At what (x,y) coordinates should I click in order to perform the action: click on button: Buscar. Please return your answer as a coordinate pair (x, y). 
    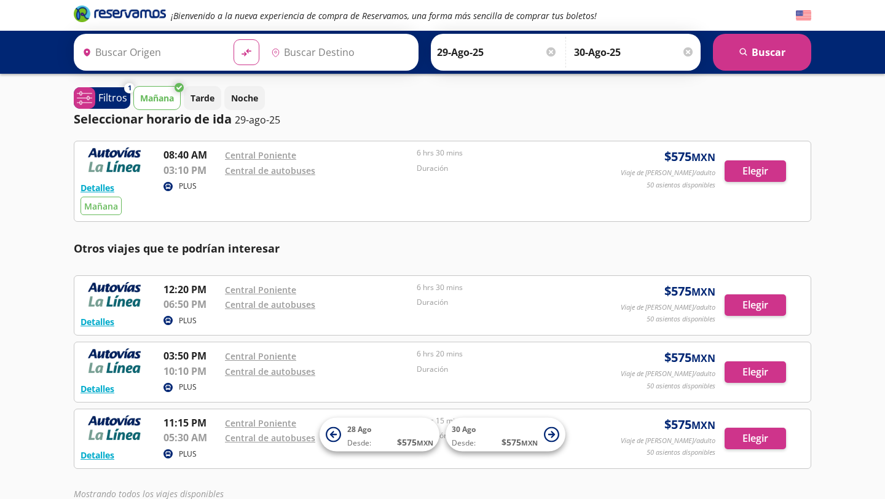
    Looking at the image, I should click on (762, 52).